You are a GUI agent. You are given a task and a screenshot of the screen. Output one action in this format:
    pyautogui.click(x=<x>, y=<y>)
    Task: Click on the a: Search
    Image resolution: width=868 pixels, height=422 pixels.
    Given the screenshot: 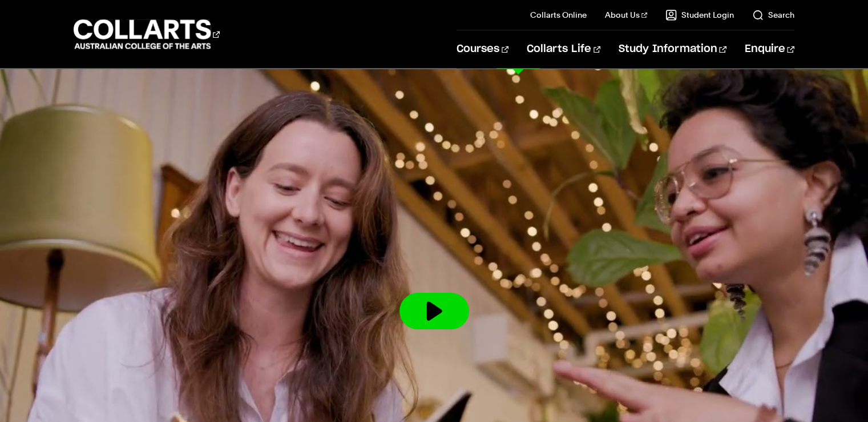 What is the action you would take?
    pyautogui.click(x=773, y=15)
    